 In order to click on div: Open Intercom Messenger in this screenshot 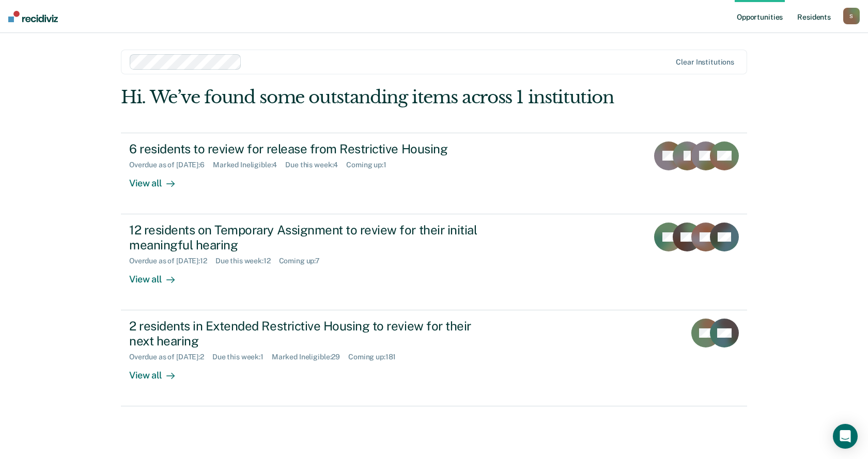, I will do `click(845, 436)`.